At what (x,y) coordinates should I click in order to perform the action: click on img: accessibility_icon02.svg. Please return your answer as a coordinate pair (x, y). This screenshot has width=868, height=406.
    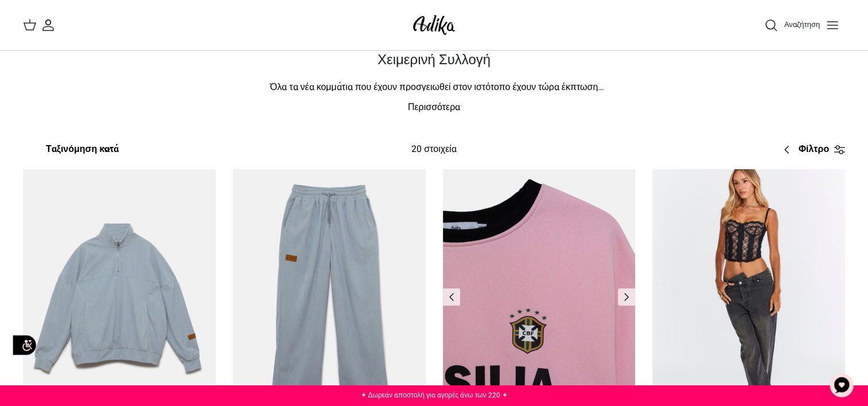
    Looking at the image, I should click on (24, 345).